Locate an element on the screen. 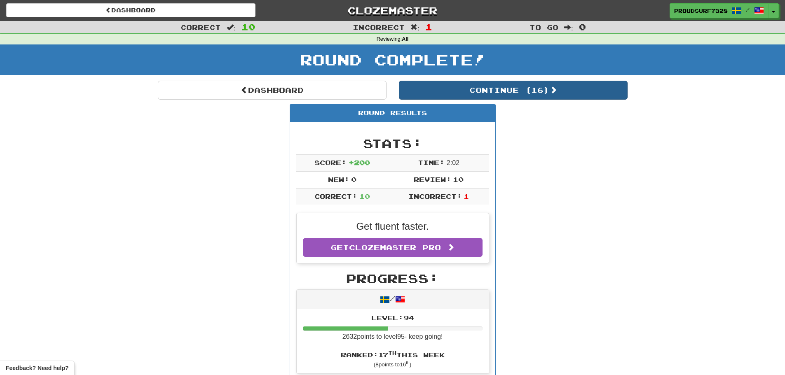 The height and width of the screenshot is (375, 785). span: Incorrect is located at coordinates (379, 27).